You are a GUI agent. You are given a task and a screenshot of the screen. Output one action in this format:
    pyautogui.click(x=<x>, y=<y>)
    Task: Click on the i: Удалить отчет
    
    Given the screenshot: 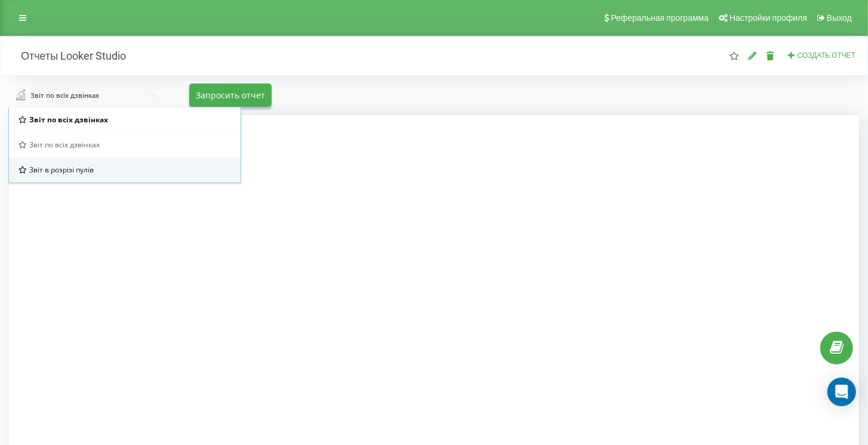 What is the action you would take?
    pyautogui.click(x=770, y=55)
    